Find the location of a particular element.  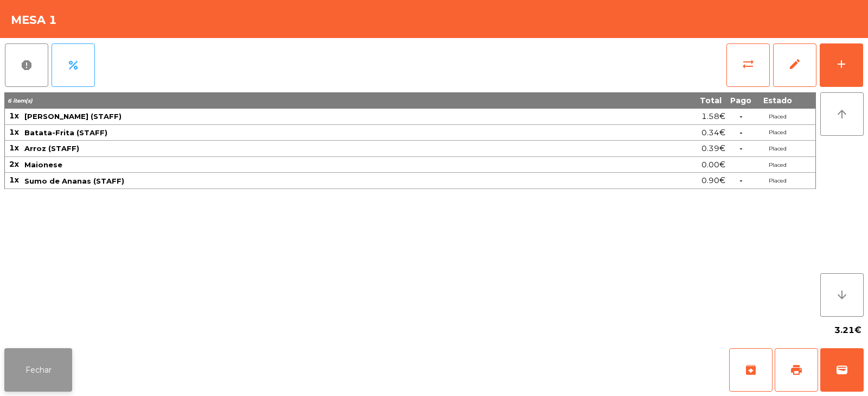

button: arrow_upward is located at coordinates (842, 114).